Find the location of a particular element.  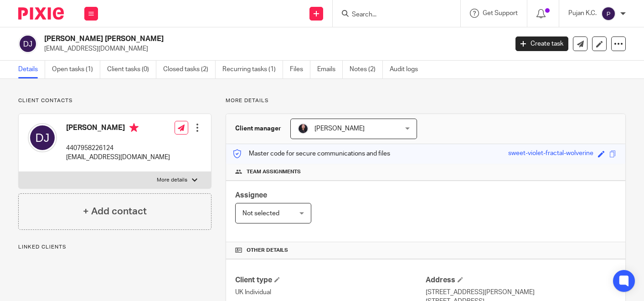

h4: Client type is located at coordinates (331, 280).